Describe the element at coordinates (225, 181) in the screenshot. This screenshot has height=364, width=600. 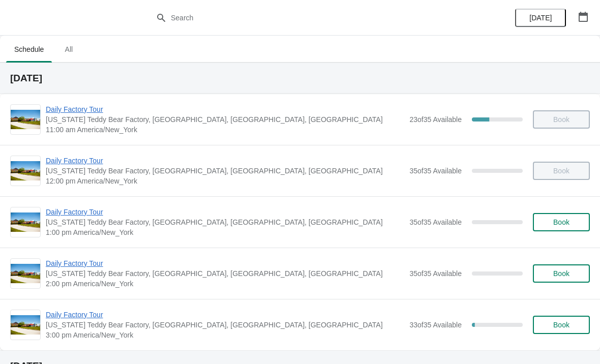
I see `span: 12:00 pm America/New_York` at that location.